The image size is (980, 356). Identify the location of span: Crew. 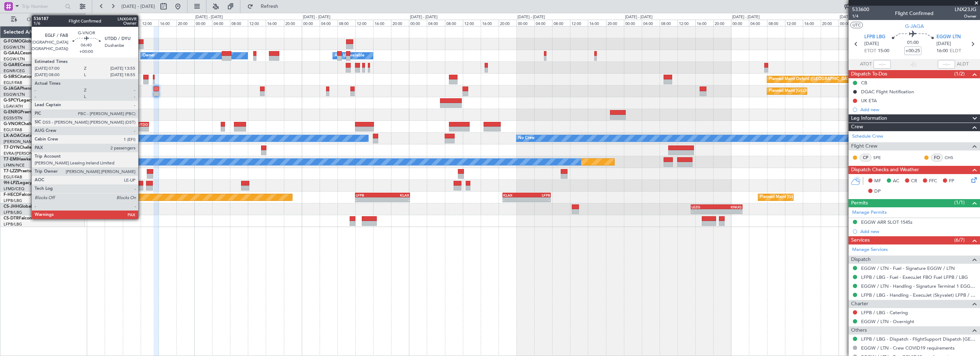
(857, 127).